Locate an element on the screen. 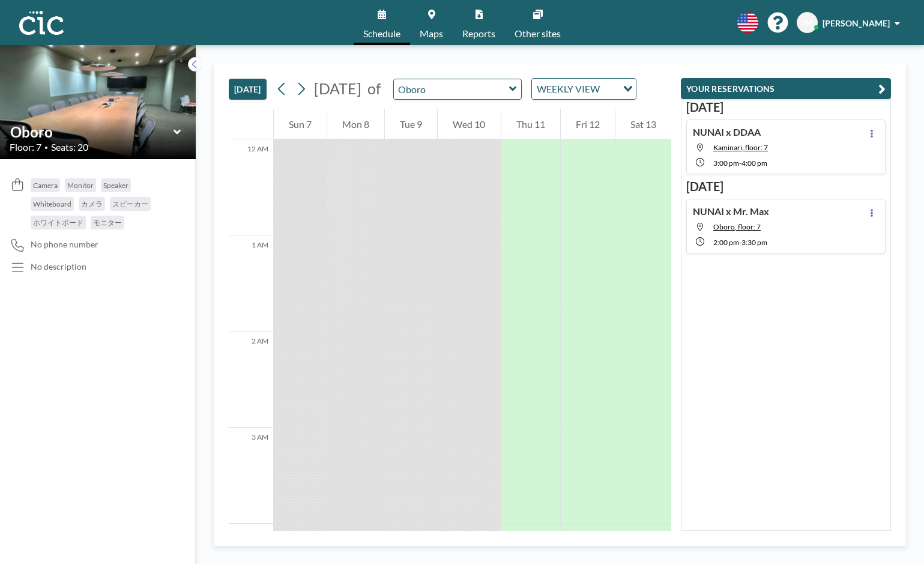 The width and height of the screenshot is (924, 564). span: 4:00 PM is located at coordinates (754, 163).